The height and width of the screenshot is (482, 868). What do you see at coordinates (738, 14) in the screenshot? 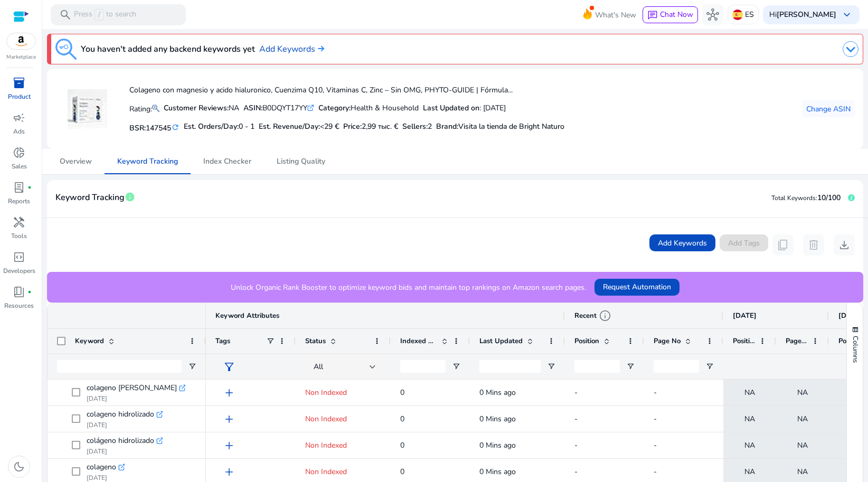
I see `img: es.svg` at bounding box center [738, 14].